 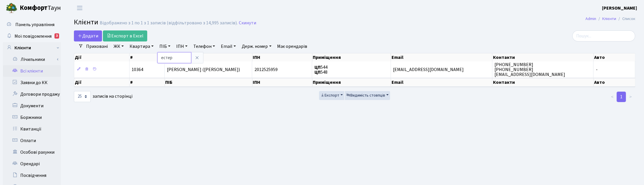 What do you see at coordinates (33, 36) in the screenshot?
I see `span: Мої повідомлення` at bounding box center [33, 36].